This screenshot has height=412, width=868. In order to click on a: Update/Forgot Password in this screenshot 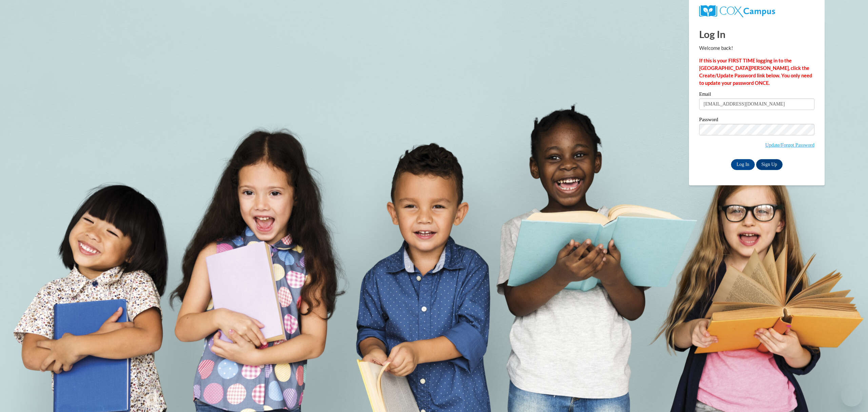, I will do `click(790, 145)`.